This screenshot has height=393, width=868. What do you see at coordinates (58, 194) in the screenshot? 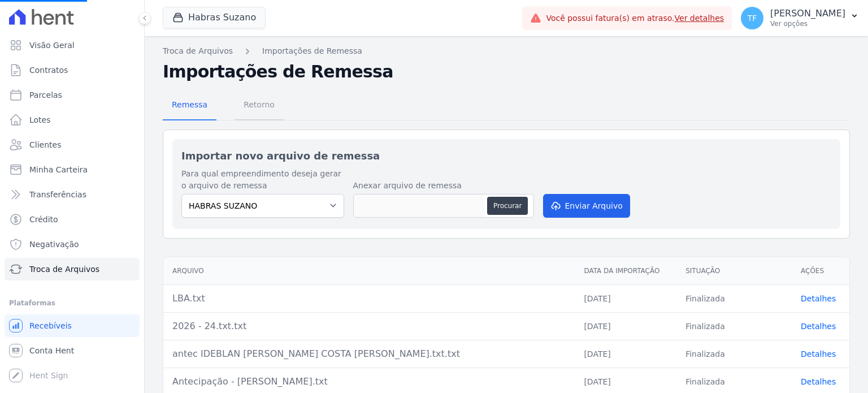
I see `span: Transferências` at bounding box center [58, 194].